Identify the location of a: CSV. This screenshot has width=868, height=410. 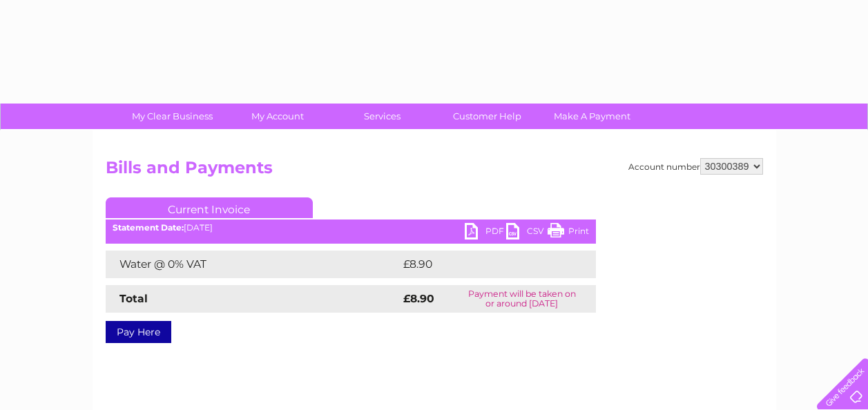
(527, 233).